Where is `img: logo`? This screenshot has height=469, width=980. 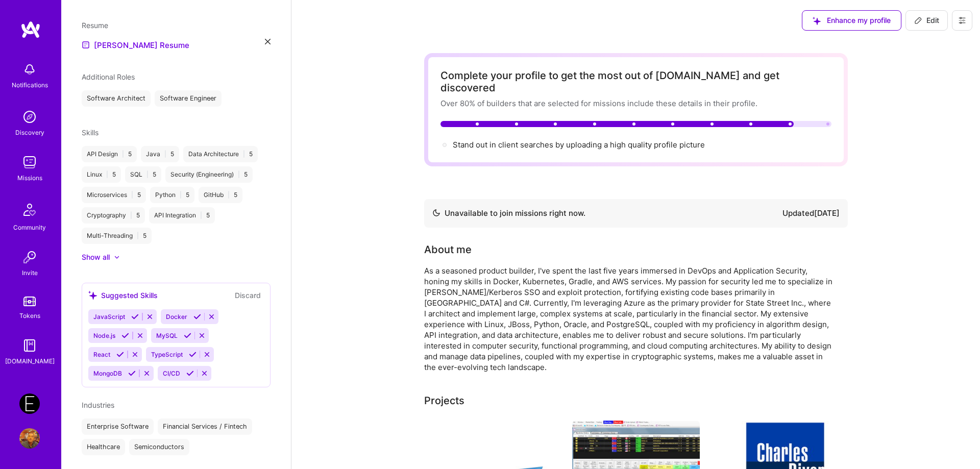
img: logo is located at coordinates (30, 30).